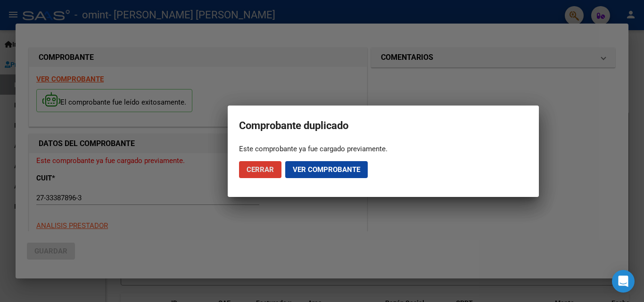 Image resolution: width=644 pixels, height=302 pixels. Describe the element at coordinates (326, 169) in the screenshot. I see `button: Ver comprobante` at that location.